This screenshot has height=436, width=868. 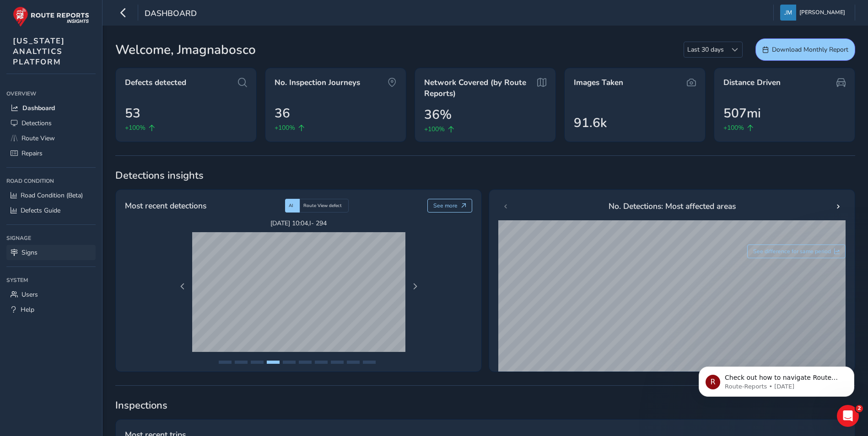 I want to click on span: Defects detected, so click(x=156, y=83).